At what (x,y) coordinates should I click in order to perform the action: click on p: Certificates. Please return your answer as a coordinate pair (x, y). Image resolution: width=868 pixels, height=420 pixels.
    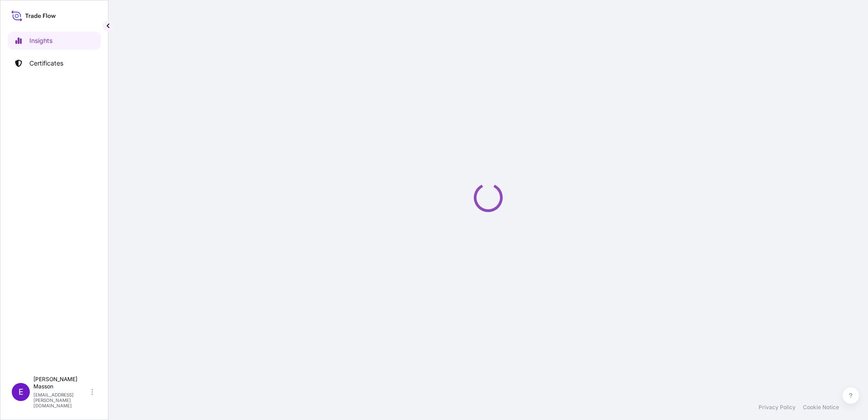
    Looking at the image, I should click on (46, 63).